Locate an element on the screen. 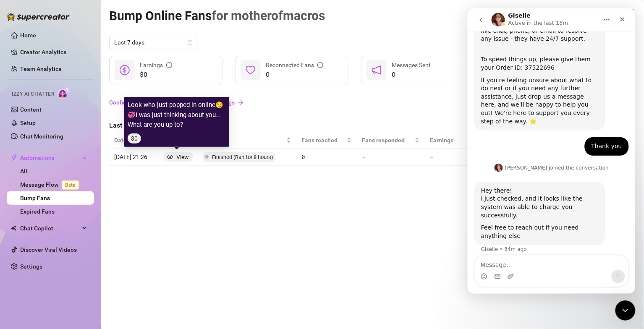 This screenshot has height=329, width=644. span: Fans reached is located at coordinates (323, 140).